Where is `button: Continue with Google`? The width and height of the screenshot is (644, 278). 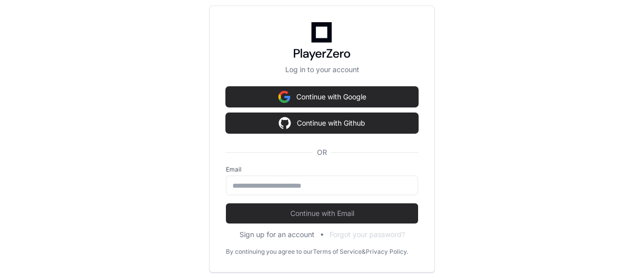 button: Continue with Google is located at coordinates (322, 97).